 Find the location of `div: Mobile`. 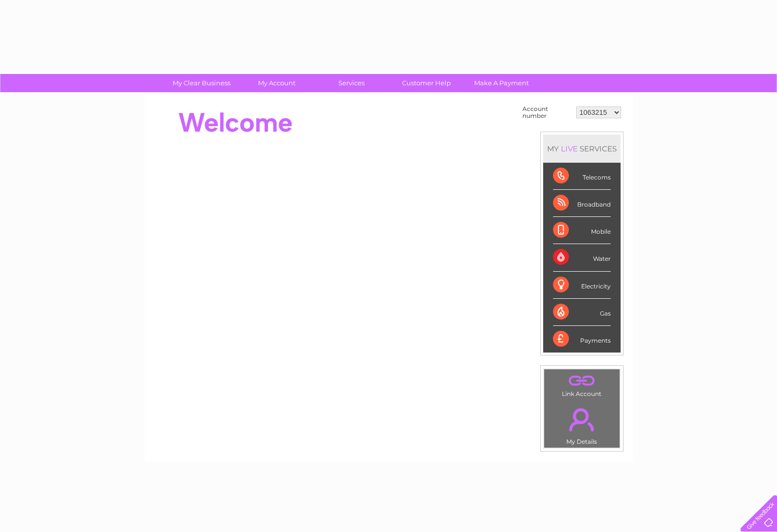

div: Mobile is located at coordinates (582, 231).